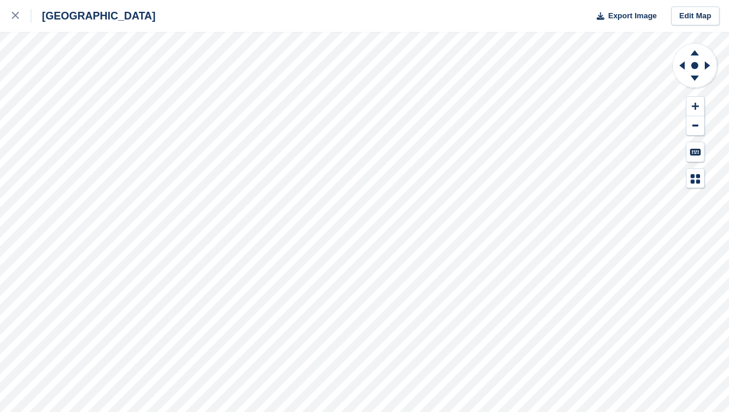  Describe the element at coordinates (695, 152) in the screenshot. I see `button: Keyboard Shortcuts` at that location.